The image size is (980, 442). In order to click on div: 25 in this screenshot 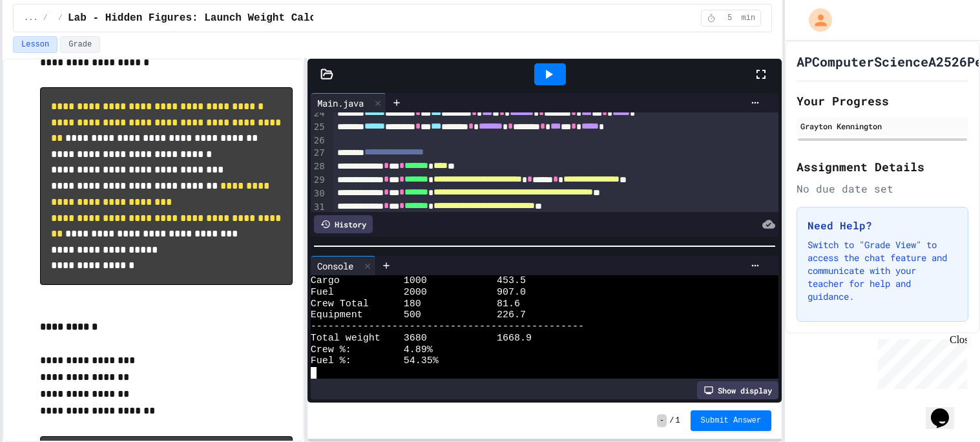, I will do `click(319, 128)`.